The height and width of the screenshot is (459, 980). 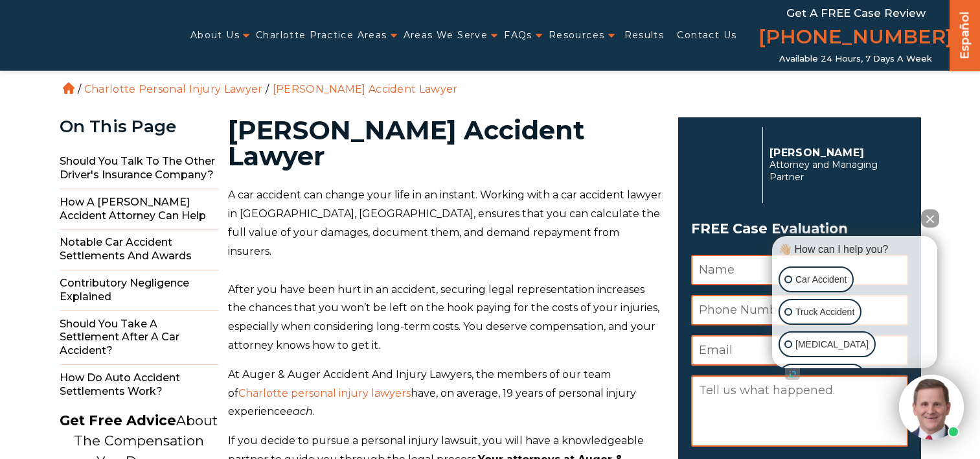 What do you see at coordinates (88, 35) in the screenshot?
I see `a: Auger & Auger Accident and Injury Lawyers Logo` at bounding box center [88, 35].